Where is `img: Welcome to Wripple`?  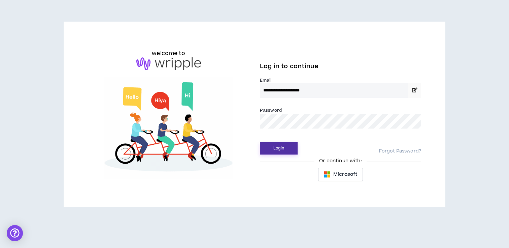 img: Welcome to Wripple is located at coordinates (168, 128).